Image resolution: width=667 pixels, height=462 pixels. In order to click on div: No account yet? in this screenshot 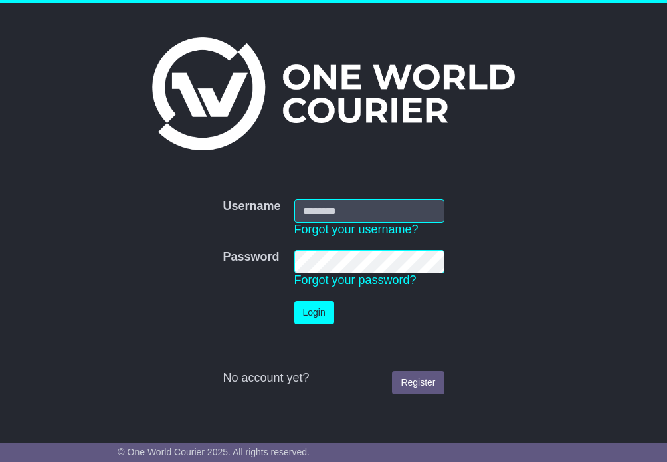, I will do `click(333, 378)`.